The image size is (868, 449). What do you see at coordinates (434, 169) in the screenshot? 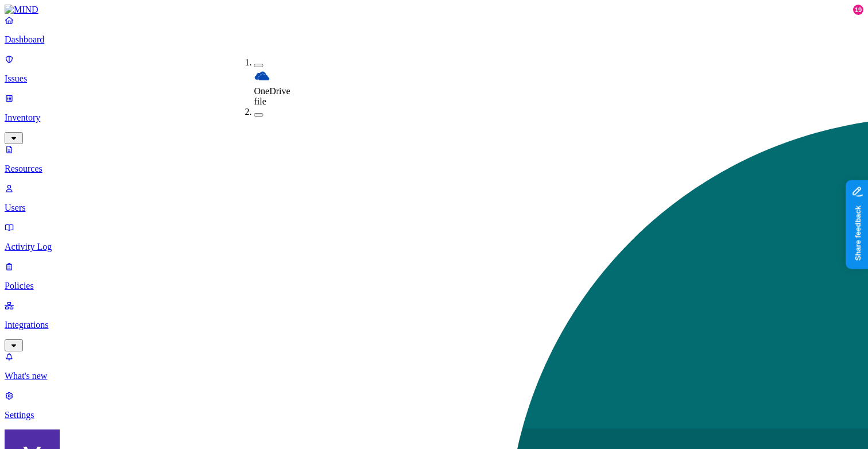
I see `p: Resources` at bounding box center [434, 169].